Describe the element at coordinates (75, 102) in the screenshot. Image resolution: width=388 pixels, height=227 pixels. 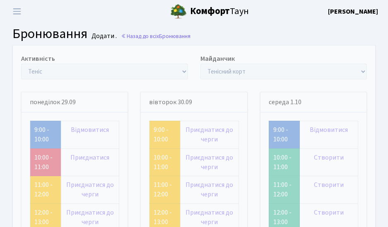
I see `div: понеділок 29.09` at that location.